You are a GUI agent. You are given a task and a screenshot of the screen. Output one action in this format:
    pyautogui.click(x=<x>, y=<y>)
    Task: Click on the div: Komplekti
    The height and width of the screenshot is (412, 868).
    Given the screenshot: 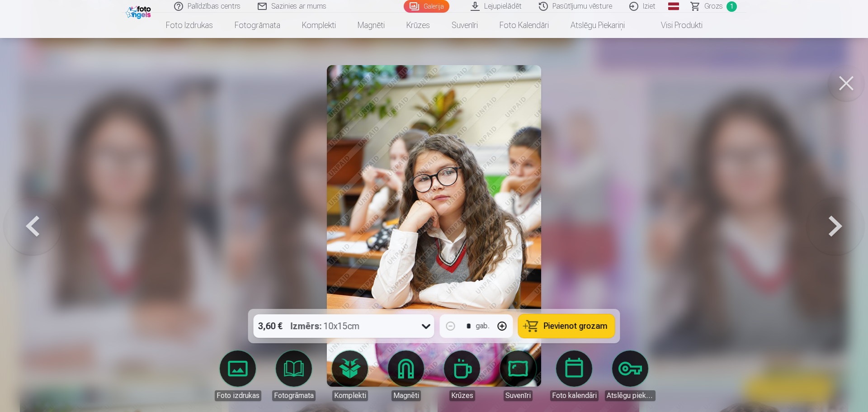 What is the action you would take?
    pyautogui.click(x=350, y=396)
    